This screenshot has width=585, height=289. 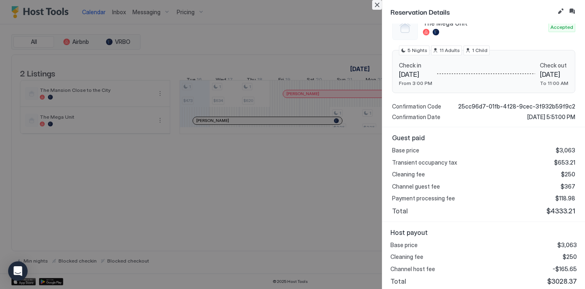 What do you see at coordinates (560, 211) in the screenshot?
I see `span: $4333.21` at bounding box center [560, 211].